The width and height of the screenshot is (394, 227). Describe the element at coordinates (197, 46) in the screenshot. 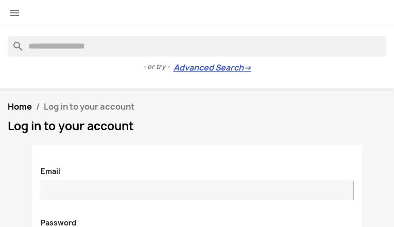

I see `input: Search` at that location.